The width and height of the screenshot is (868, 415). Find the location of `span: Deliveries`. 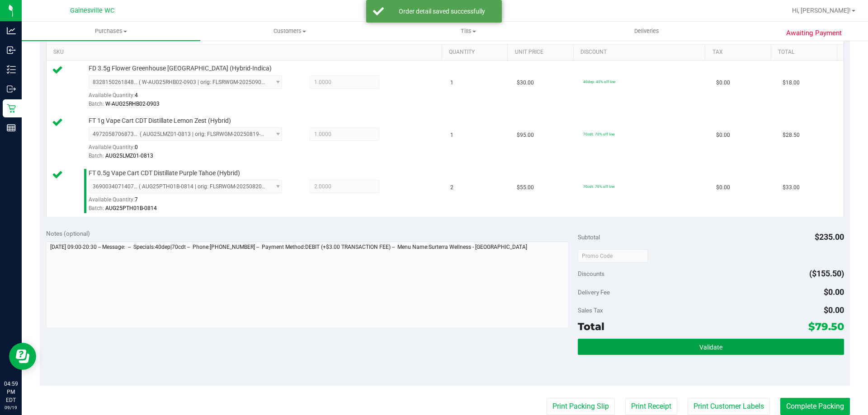

span: Deliveries is located at coordinates (646, 31).